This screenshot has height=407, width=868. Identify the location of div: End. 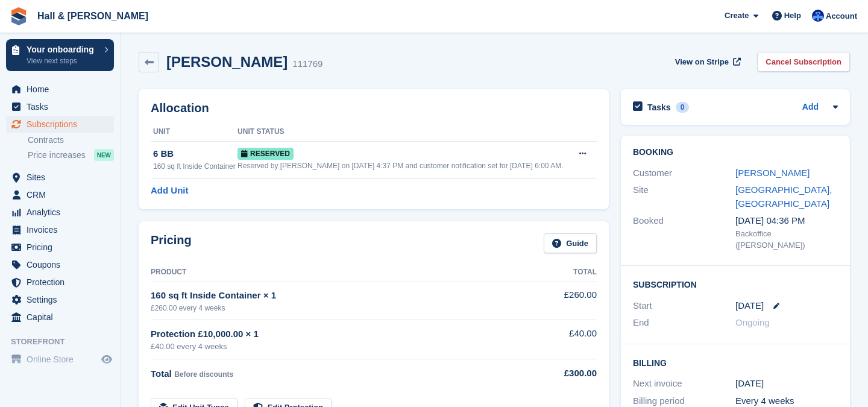
(685, 322).